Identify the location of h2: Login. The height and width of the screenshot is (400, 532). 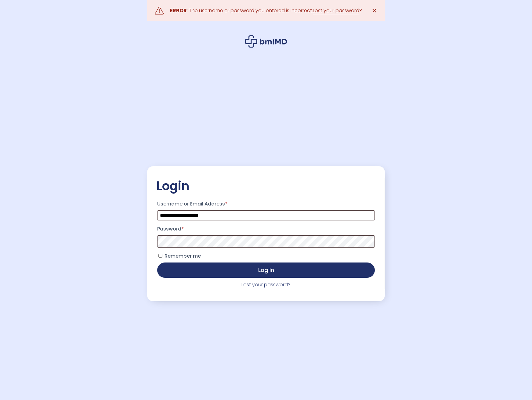
(266, 186).